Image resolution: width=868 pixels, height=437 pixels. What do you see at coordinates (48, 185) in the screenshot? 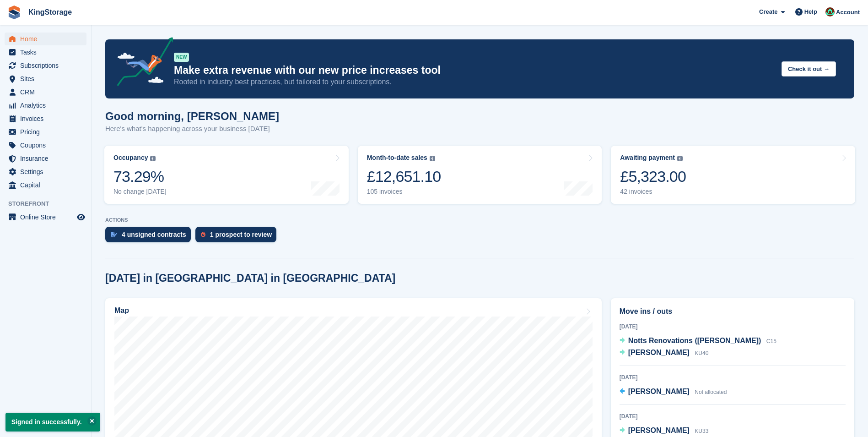
I see `span: Capital` at bounding box center [48, 185].